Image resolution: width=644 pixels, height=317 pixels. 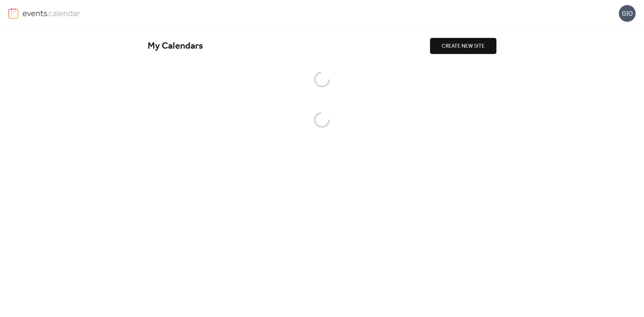 What do you see at coordinates (463, 46) in the screenshot?
I see `button: CREATE NEW SITE` at bounding box center [463, 46].